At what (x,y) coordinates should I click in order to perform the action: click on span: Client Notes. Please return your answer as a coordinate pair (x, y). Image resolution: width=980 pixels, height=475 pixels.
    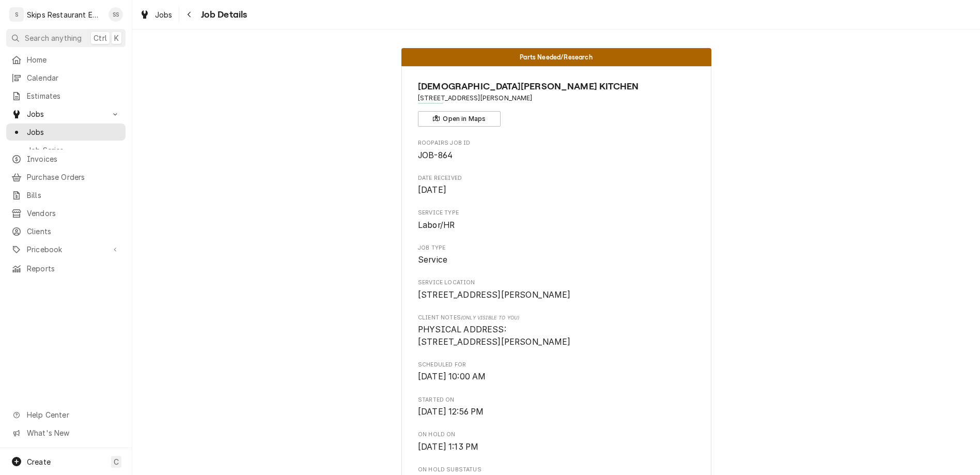
    Looking at the image, I should click on (556, 318).